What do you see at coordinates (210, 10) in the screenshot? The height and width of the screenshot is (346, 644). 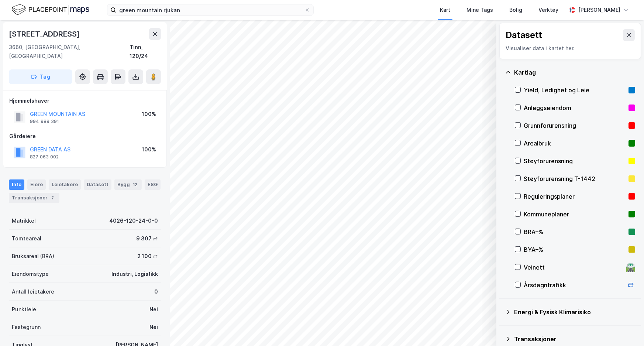 I see `input: Søk på adresse, matrikkel, gårdeiere, leietakere eller personer` at bounding box center [210, 10].